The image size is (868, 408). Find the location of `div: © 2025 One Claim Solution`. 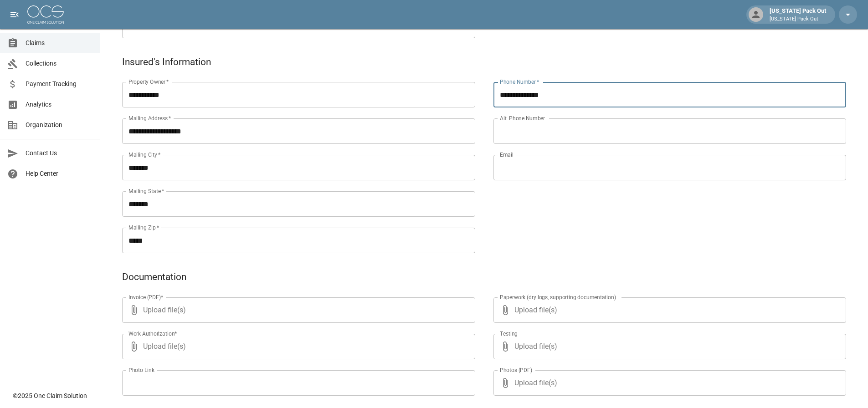

div: © 2025 One Claim Solution is located at coordinates (49, 395).